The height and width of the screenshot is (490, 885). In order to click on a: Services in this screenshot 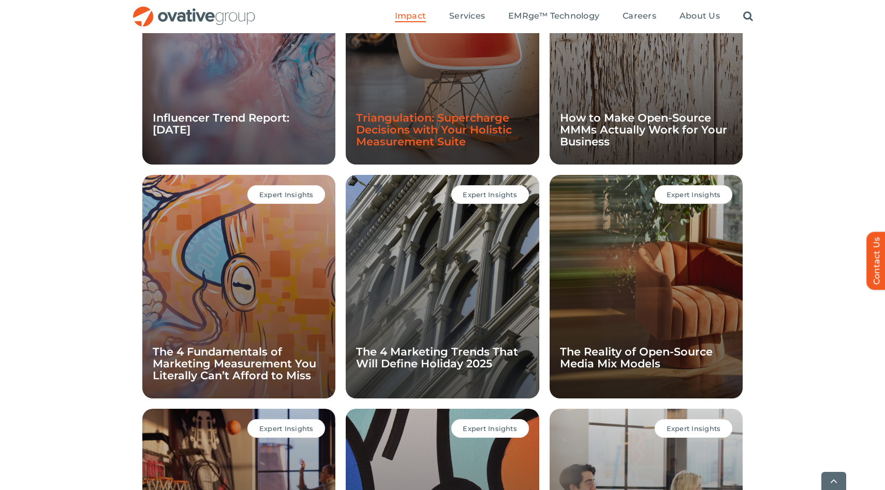, I will do `click(467, 17)`.